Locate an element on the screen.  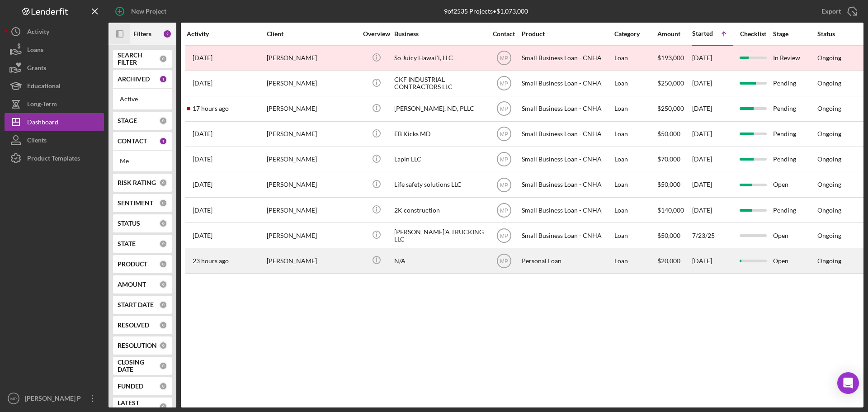
div: In Review is located at coordinates (794, 58).